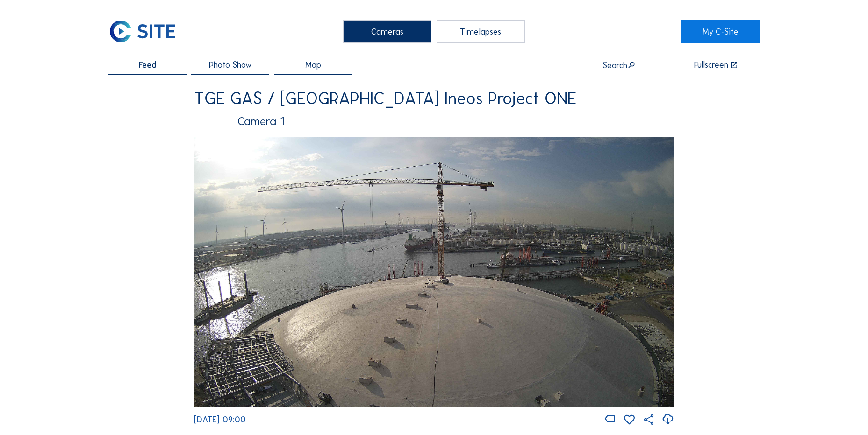 Image resolution: width=868 pixels, height=435 pixels. Describe the element at coordinates (434, 121) in the screenshot. I see `div: Camera 1` at that location.